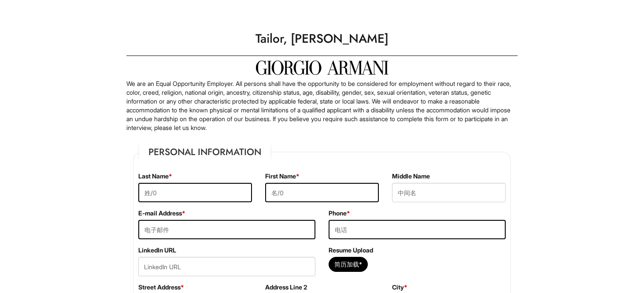 The width and height of the screenshot is (644, 293). Describe the element at coordinates (286, 288) in the screenshot. I see `label: Address Line 2` at that location.